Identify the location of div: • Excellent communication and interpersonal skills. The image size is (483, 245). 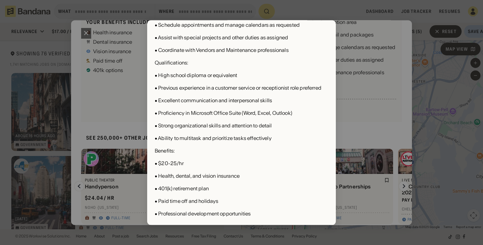
(213, 101).